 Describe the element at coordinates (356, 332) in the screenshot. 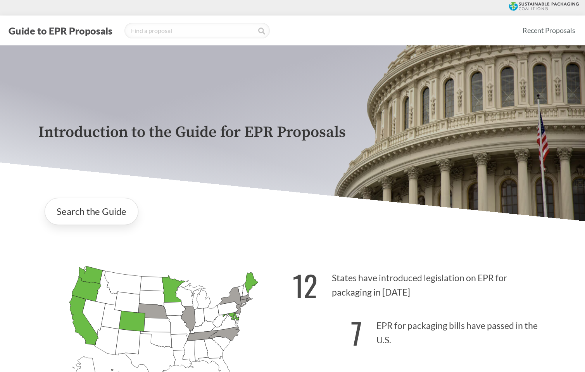

I see `strong: 7` at that location.